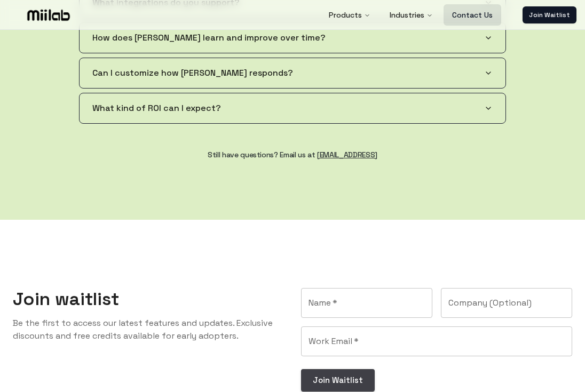  What do you see at coordinates (48, 15) in the screenshot?
I see `a: Logo` at bounding box center [48, 15].